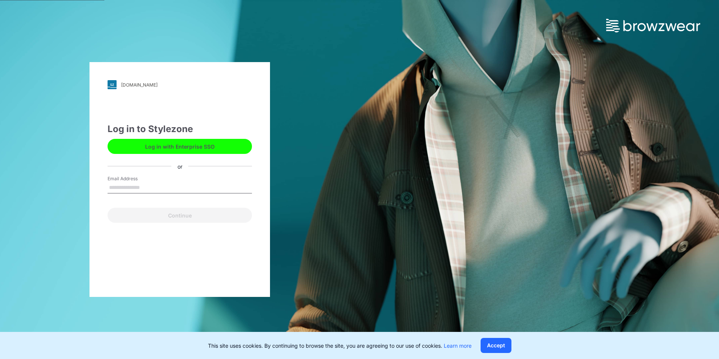 This screenshot has width=719, height=359. What do you see at coordinates (458, 345) in the screenshot?
I see `a: Learn more` at bounding box center [458, 345].